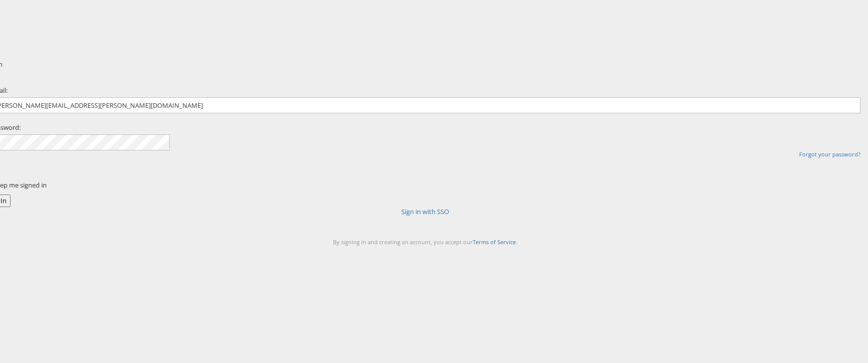  I want to click on a: Sign in with SSO, so click(425, 212).